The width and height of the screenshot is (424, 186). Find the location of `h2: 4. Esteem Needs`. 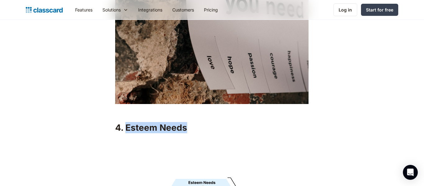

h2: 4. Esteem Needs is located at coordinates (212, 128).